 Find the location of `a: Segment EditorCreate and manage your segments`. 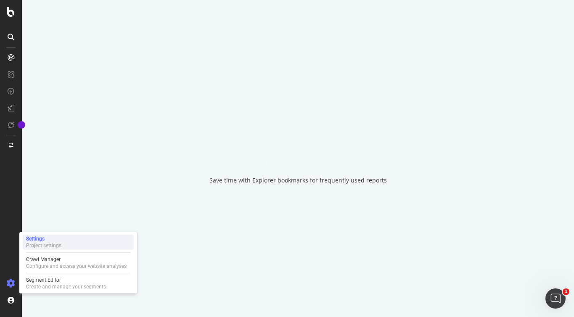

a: Segment EditorCreate and manage your segments is located at coordinates (78, 283).